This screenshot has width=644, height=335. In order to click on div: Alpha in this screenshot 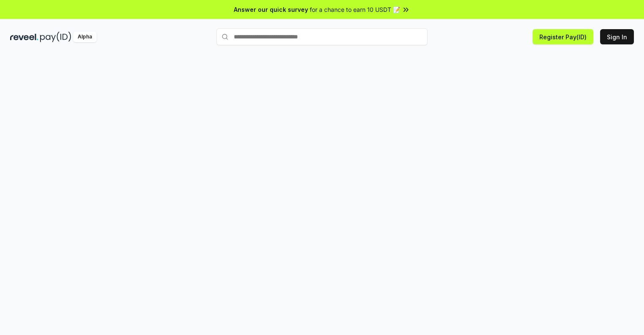, I will do `click(84, 36)`.